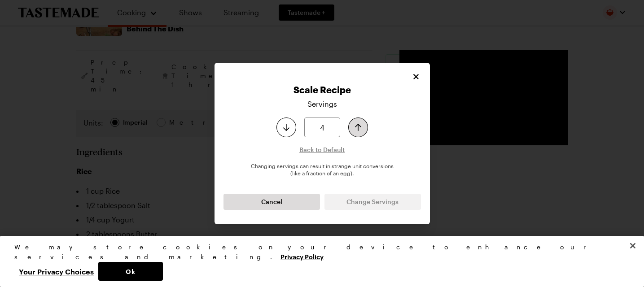 The image size is (644, 287). What do you see at coordinates (318, 252) in the screenshot?
I see `div: We may store cookies on your device to enhance our services and marketing.` at bounding box center [318, 252].